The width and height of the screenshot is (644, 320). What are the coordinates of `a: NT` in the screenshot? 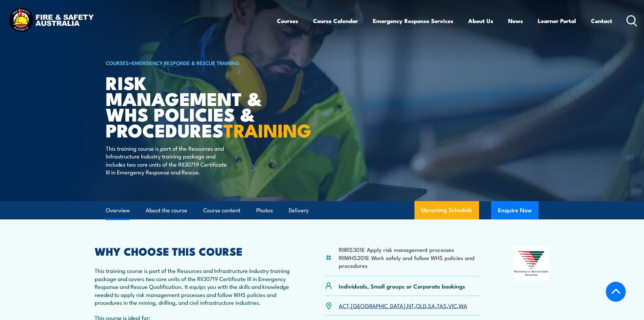 It's located at (410, 305).